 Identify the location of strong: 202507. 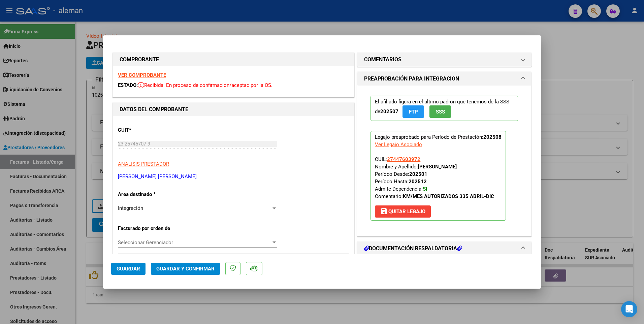
(389, 112).